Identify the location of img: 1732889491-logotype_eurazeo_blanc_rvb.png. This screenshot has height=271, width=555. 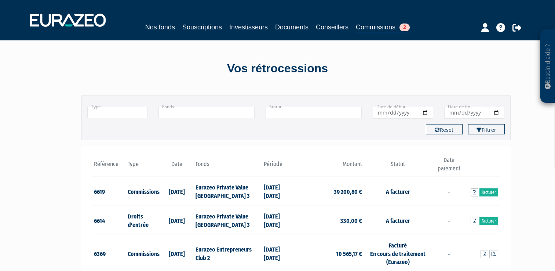
(68, 20).